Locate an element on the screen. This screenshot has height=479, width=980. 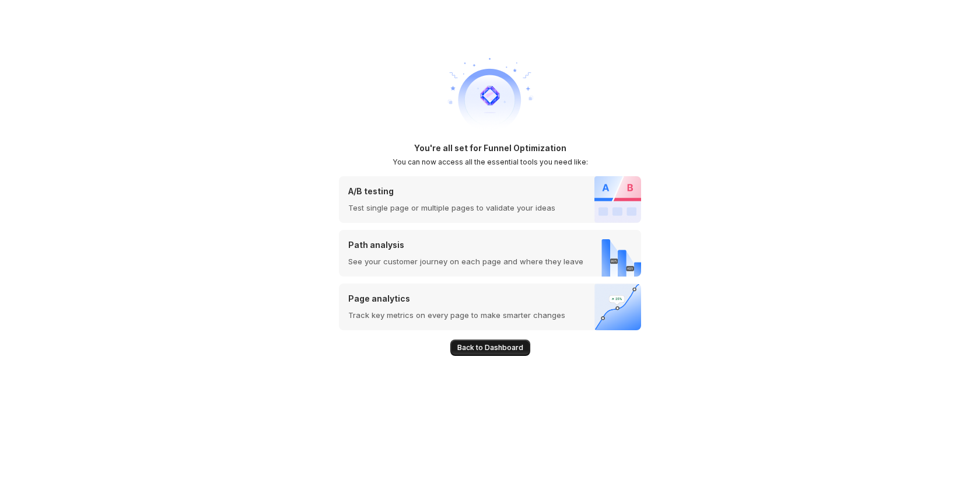
span: Back to Dashboard is located at coordinates (490, 348).